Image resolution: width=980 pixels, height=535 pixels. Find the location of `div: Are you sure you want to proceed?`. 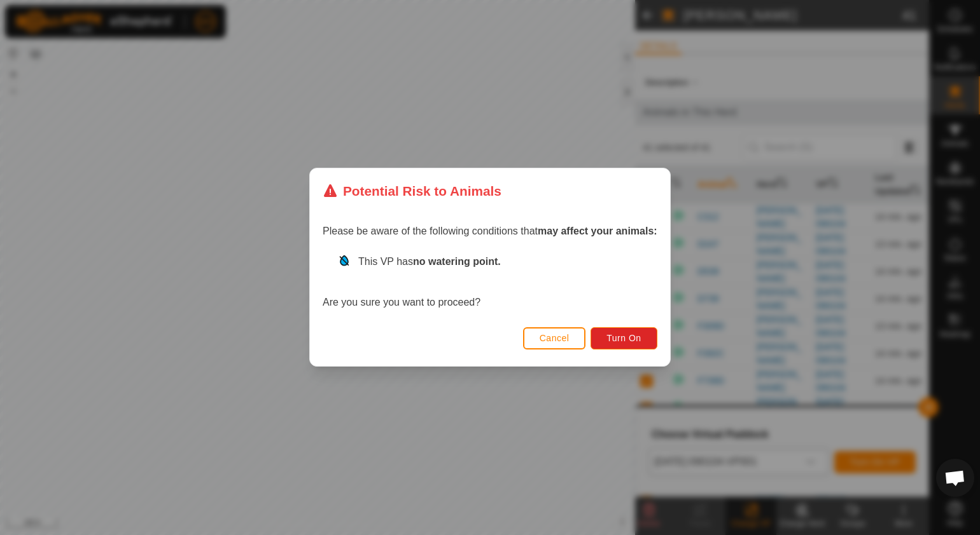

div: Are you sure you want to proceed? is located at coordinates (490, 283).